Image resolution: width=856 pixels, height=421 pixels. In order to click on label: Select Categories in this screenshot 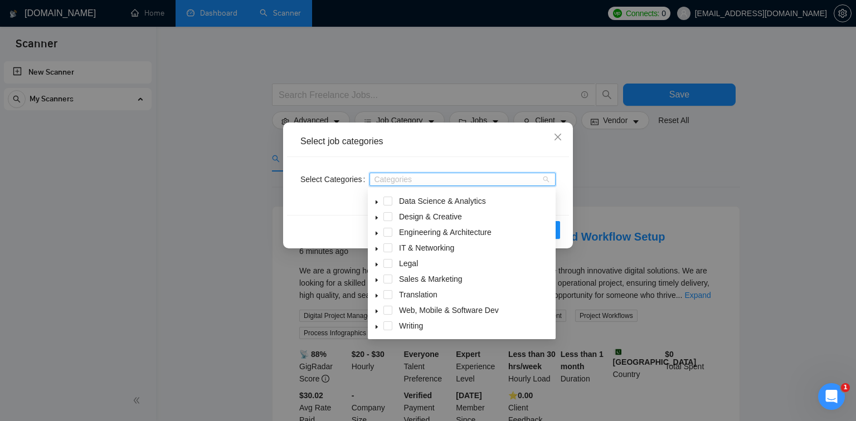, I will do `click(335, 179)`.